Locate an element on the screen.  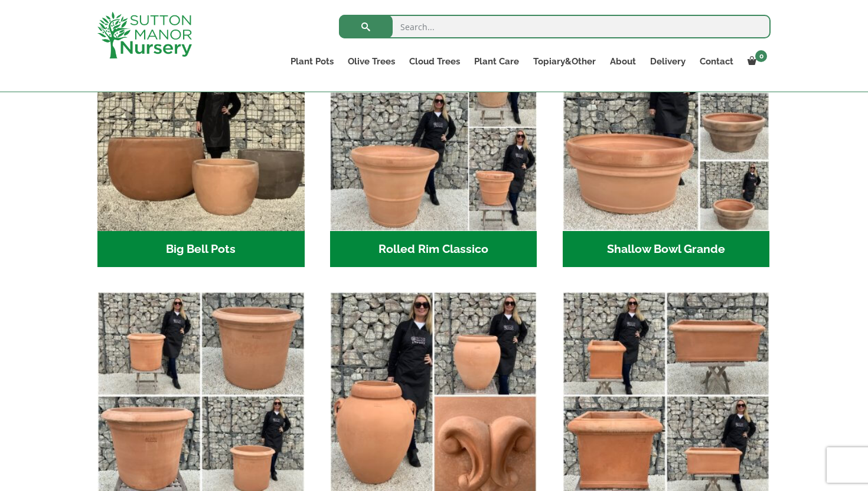
a: 0 is located at coordinates (755, 62).